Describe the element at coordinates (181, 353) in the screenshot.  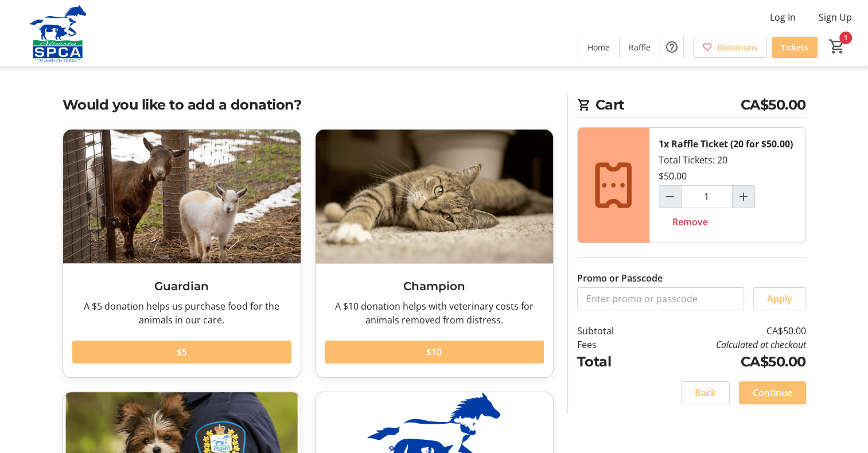
I see `span: $5` at that location.